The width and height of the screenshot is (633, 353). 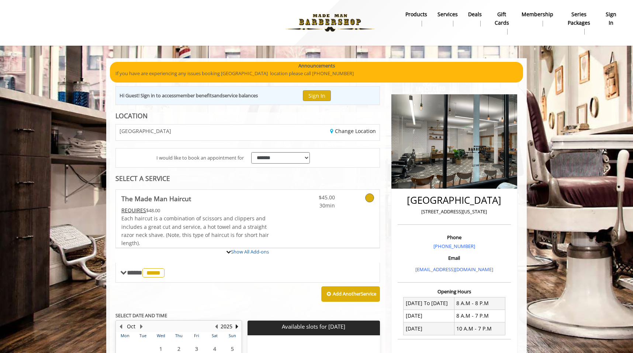 I want to click on a: Productsproducts, so click(x=416, y=19).